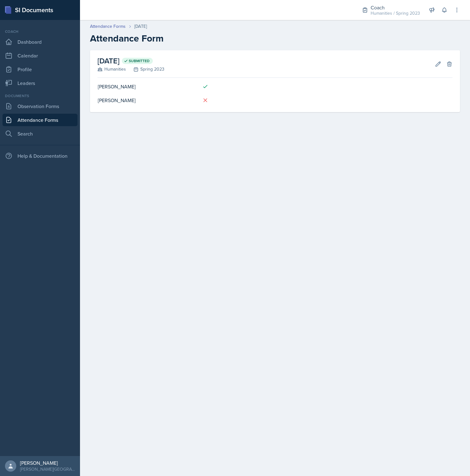  What do you see at coordinates (40, 42) in the screenshot?
I see `a: Dashboard` at bounding box center [40, 42].